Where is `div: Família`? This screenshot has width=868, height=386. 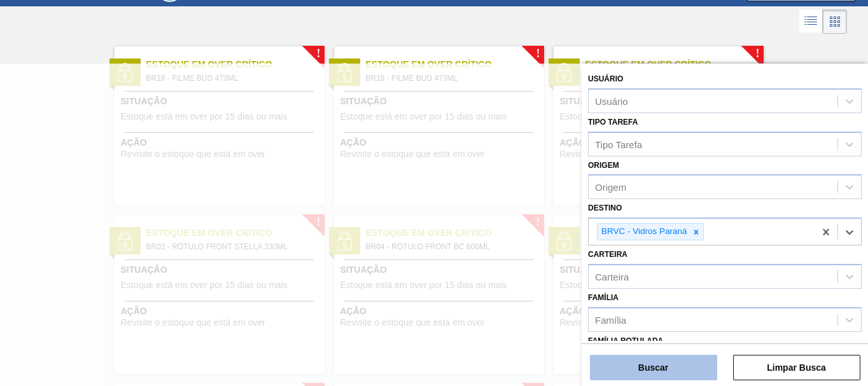
div: Família is located at coordinates (610, 319).